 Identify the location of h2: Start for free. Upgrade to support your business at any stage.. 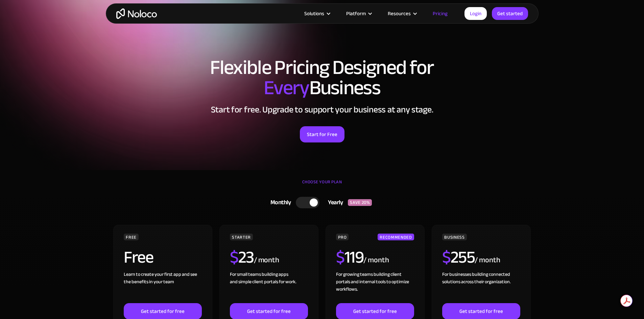
(322, 110).